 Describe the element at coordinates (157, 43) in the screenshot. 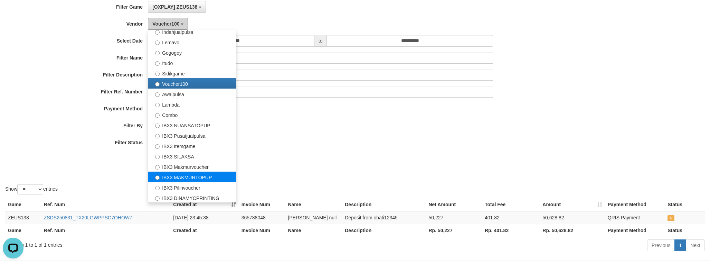

I see `input: Lemavo` at that location.